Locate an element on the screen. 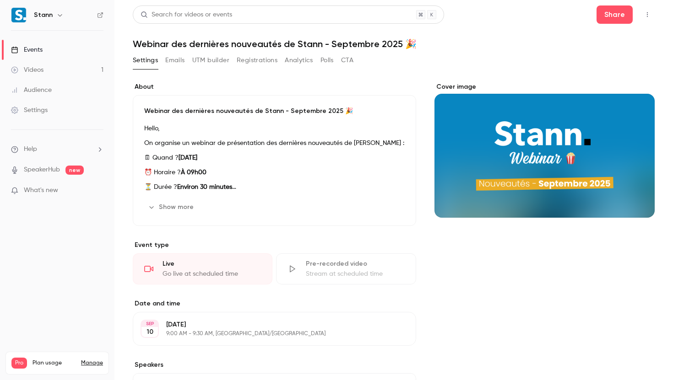 The image size is (673, 380). div: Settings is located at coordinates (29, 110).